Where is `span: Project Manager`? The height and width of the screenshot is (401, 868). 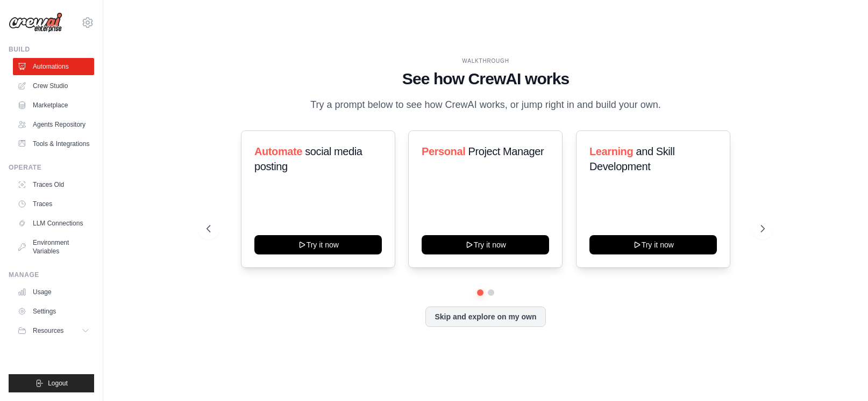 span: Project Manager is located at coordinates (506, 151).